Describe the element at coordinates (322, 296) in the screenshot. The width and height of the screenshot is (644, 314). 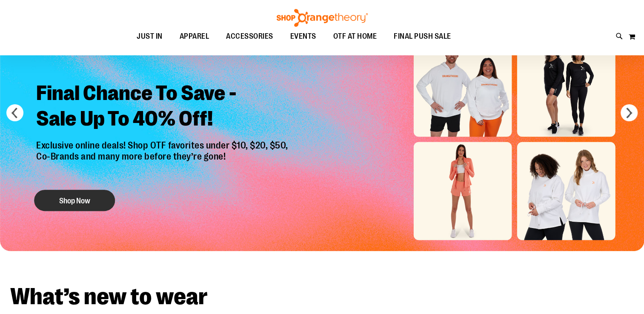
I see `h2: What’s new to wear` at that location.